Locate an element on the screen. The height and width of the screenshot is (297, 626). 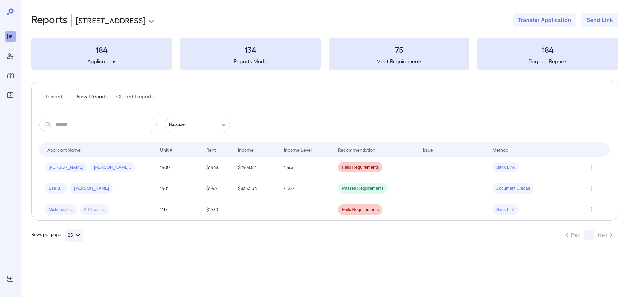
span: Bee B... is located at coordinates (56, 189).